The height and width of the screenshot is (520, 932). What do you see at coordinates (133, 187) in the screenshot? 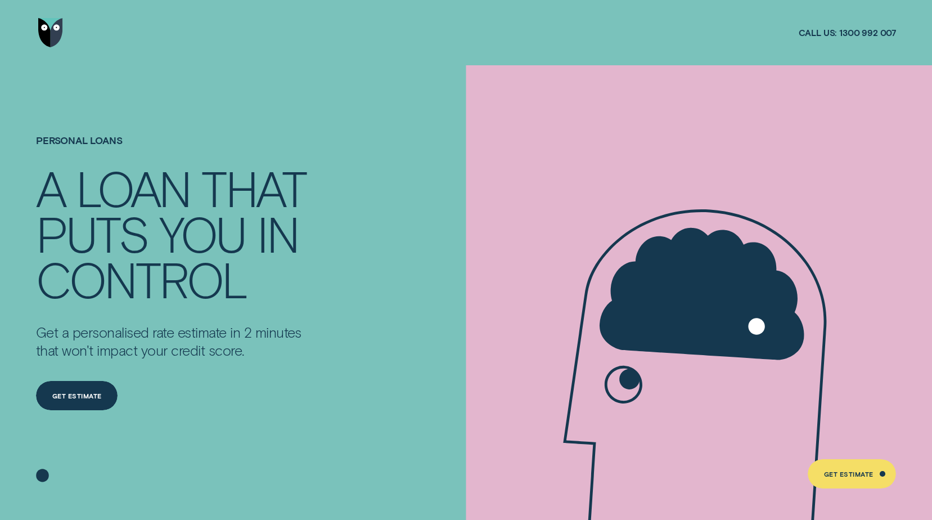
I see `div: LOAN` at bounding box center [133, 187].